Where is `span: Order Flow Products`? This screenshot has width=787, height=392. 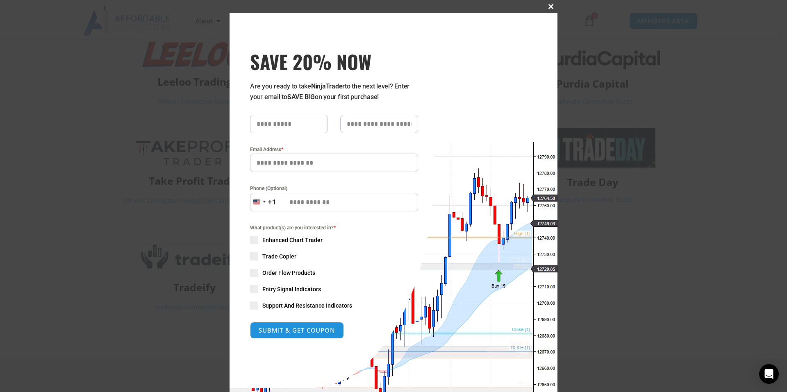
span: Order Flow Products is located at coordinates (289, 273).